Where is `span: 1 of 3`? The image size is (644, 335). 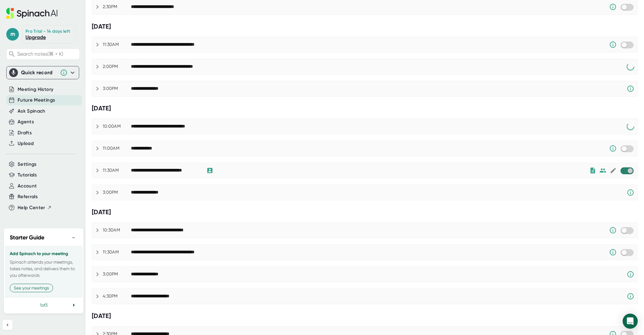
span: 1 of 3 is located at coordinates (43, 305).